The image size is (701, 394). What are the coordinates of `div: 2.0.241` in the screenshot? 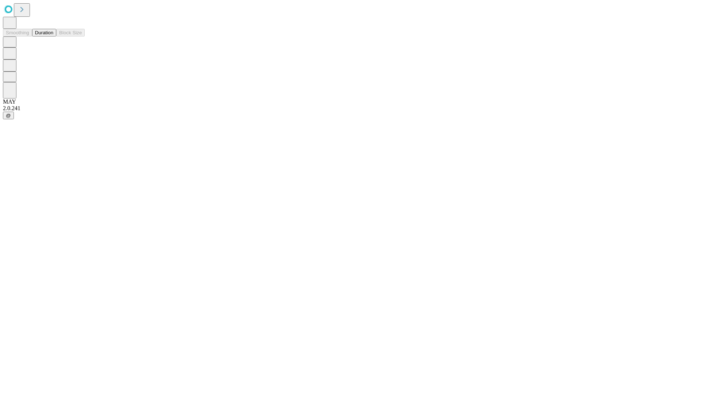 It's located at (350, 108).